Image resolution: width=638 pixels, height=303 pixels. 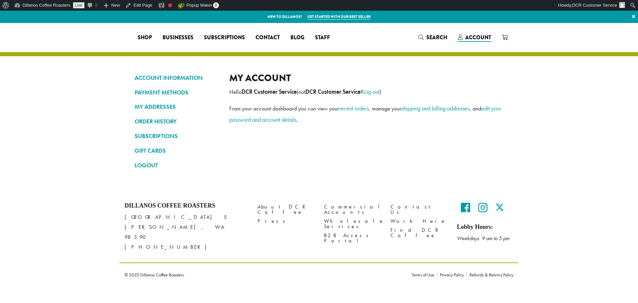 I want to click on span: Subscriptions, so click(x=224, y=38).